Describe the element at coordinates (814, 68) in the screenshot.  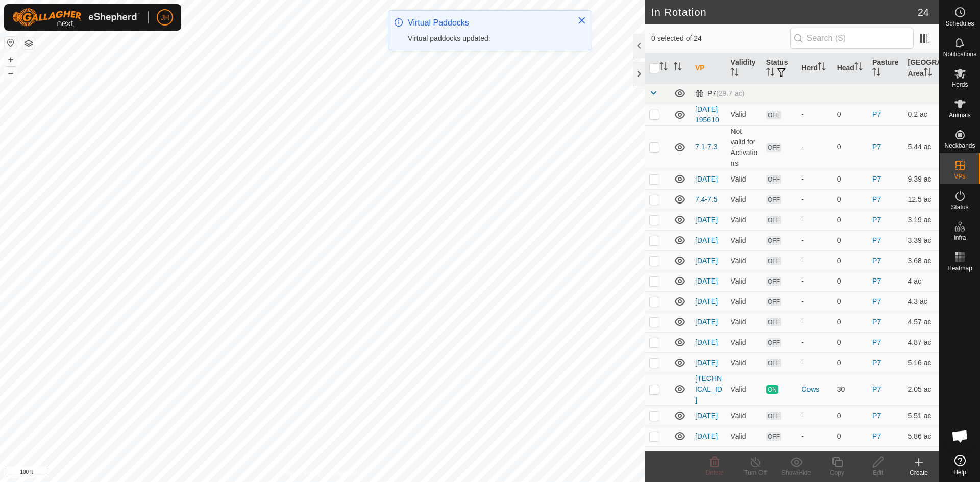
I see `th: Herd` at that location.